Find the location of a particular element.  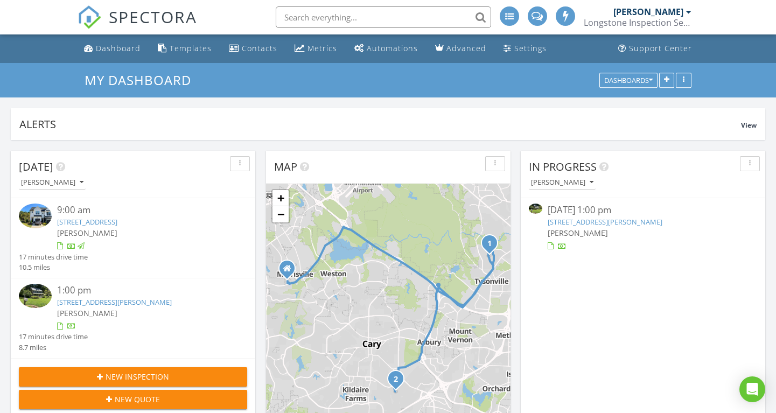

span: New Inspection is located at coordinates (137, 376).